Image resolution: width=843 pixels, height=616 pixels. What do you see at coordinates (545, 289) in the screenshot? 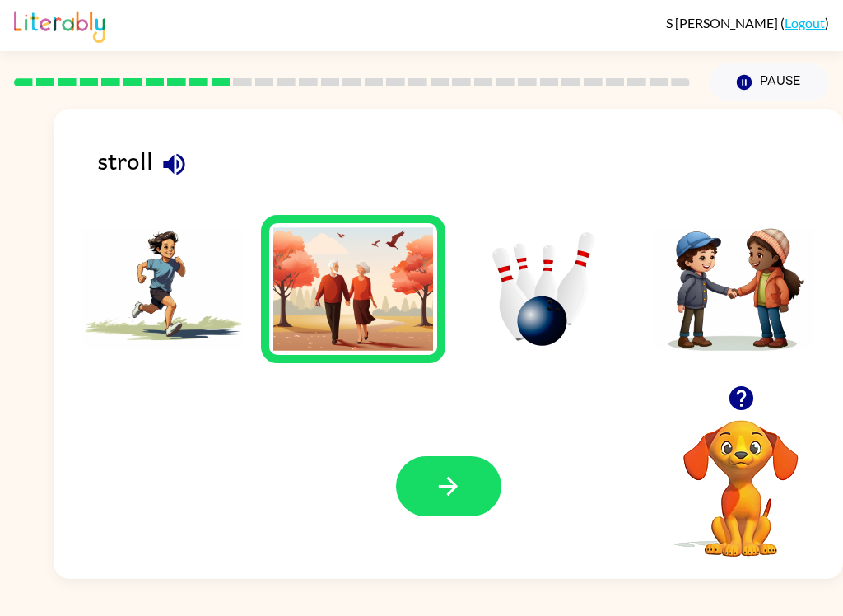
I see `img: Answer choice 3` at bounding box center [545, 289].